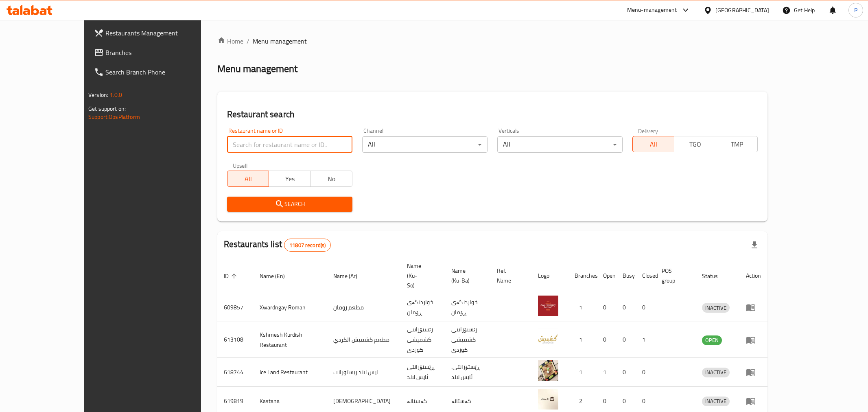  Describe the element at coordinates (548, 370) in the screenshot. I see `img: Ice Land Restaurant` at that location.